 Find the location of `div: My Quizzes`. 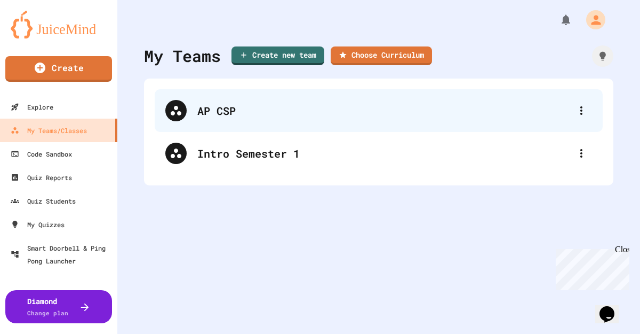

div: My Quizzes is located at coordinates (37, 224).